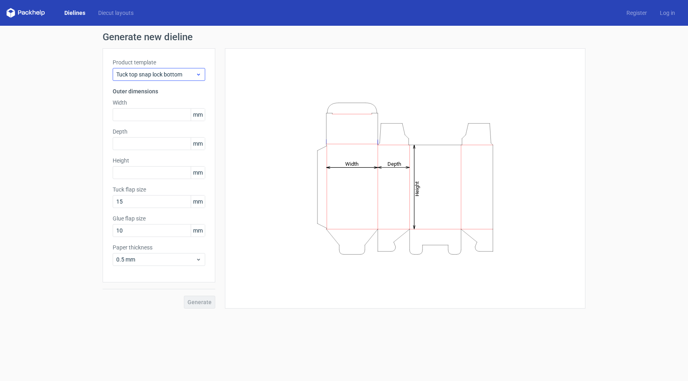 The height and width of the screenshot is (381, 688). What do you see at coordinates (394, 163) in the screenshot?
I see `tspan: Depth` at bounding box center [394, 163].